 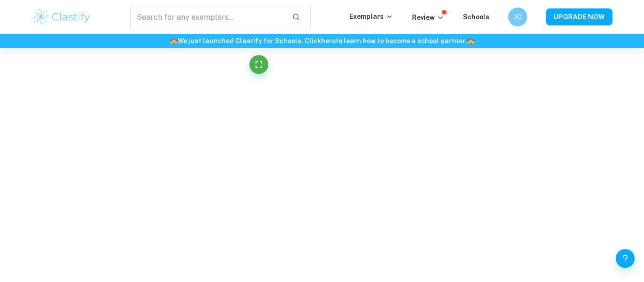 I want to click on h6: We just launched Clastify for Schools. Click to learn how to become a school partner., so click(x=322, y=41).